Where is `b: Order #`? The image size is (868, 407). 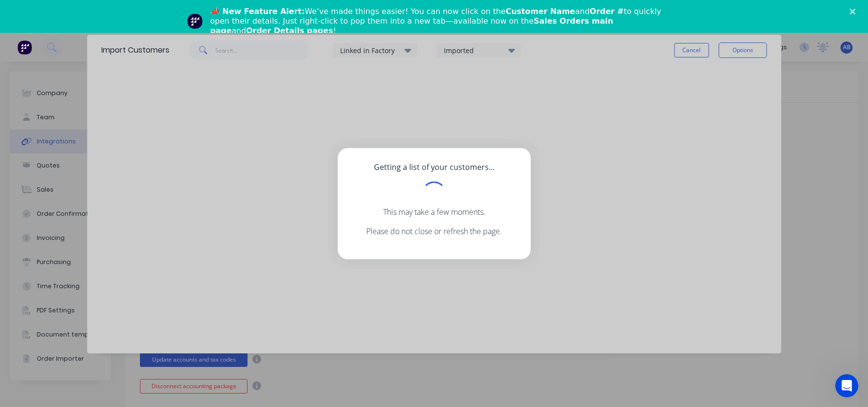
b: Order # is located at coordinates (606, 11).